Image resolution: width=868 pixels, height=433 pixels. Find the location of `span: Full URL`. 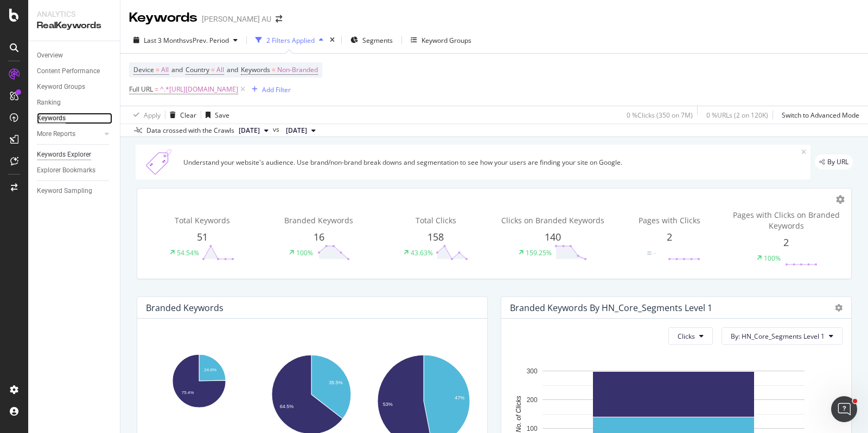

span: Full URL is located at coordinates (141, 89).